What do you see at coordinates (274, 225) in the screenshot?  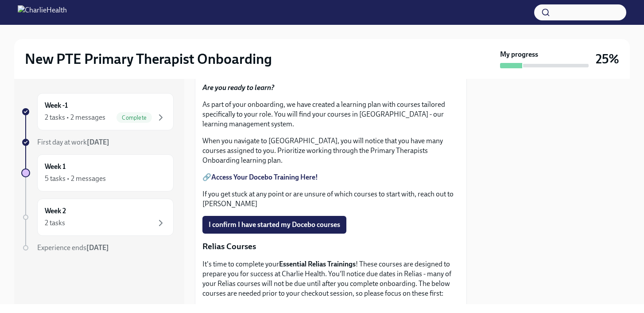 I see `button: I confirm I have started my Docebo courses` at bounding box center [274, 225].